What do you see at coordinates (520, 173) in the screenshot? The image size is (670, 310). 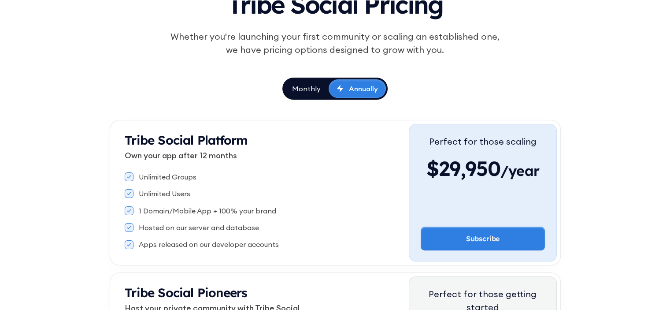 I see `span: /year` at bounding box center [520, 173].